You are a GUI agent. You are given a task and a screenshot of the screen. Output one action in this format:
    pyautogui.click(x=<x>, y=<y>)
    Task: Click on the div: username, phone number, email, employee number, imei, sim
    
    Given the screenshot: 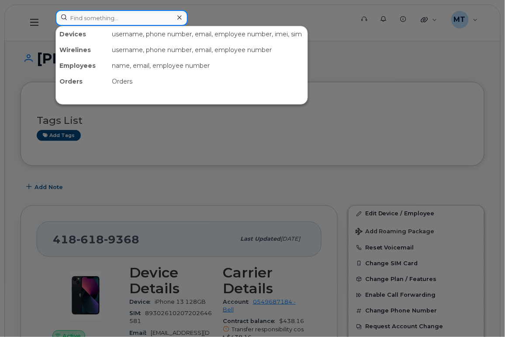 What is the action you would take?
    pyautogui.click(x=208, y=34)
    